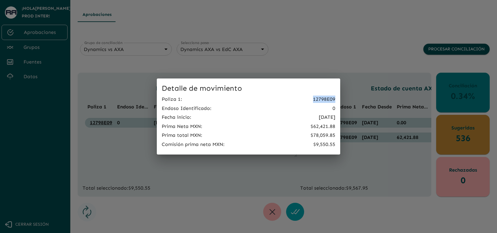 This screenshot has width=497, height=233. What do you see at coordinates (172, 99) in the screenshot?
I see `p: Poliza 1 :` at bounding box center [172, 99].